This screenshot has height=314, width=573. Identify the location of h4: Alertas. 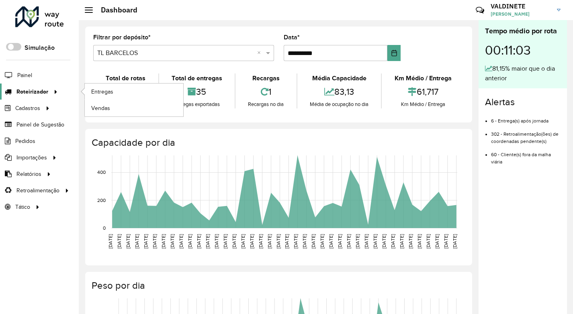
(523, 102).